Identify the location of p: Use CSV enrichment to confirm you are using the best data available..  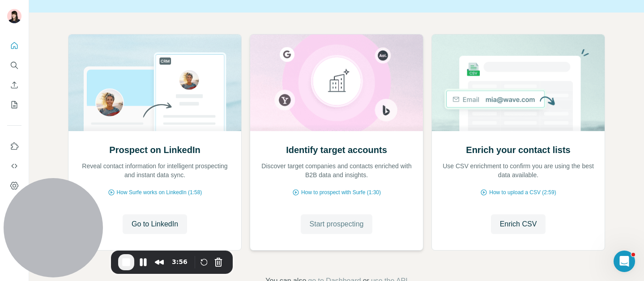
(518, 171).